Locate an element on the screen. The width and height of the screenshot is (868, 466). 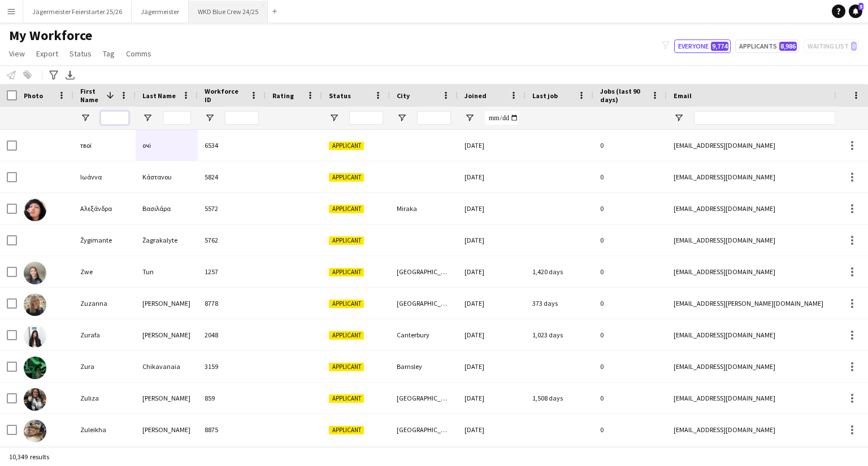
span: 9,774 is located at coordinates (719, 46).